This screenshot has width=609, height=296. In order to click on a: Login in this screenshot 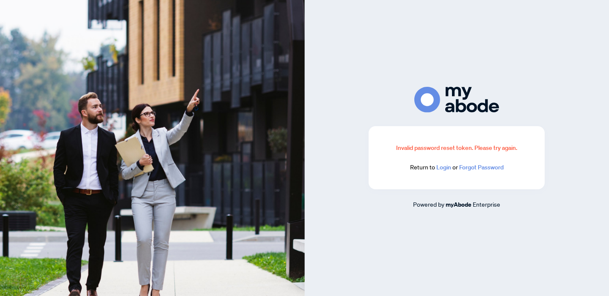, I will do `click(443, 167)`.